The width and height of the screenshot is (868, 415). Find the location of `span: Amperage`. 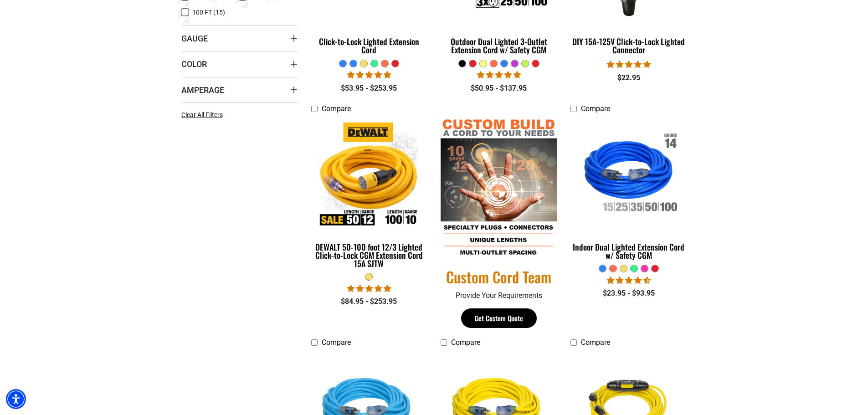

span: Amperage is located at coordinates (203, 90).